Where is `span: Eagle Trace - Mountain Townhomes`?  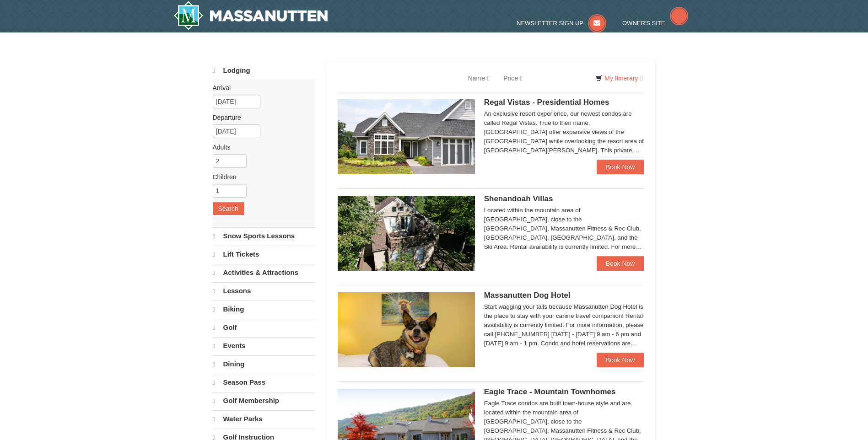 span: Eagle Trace - Mountain Townhomes is located at coordinates (550, 392).